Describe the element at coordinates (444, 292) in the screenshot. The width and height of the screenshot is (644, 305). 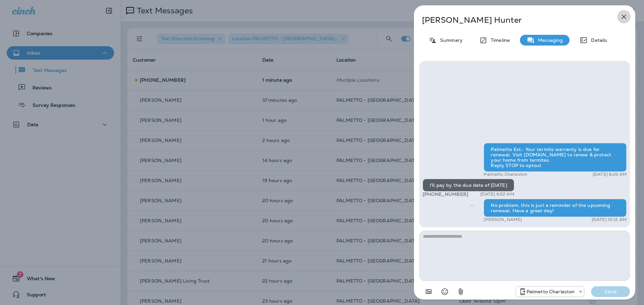
I see `button: Select an emoji` at that location.